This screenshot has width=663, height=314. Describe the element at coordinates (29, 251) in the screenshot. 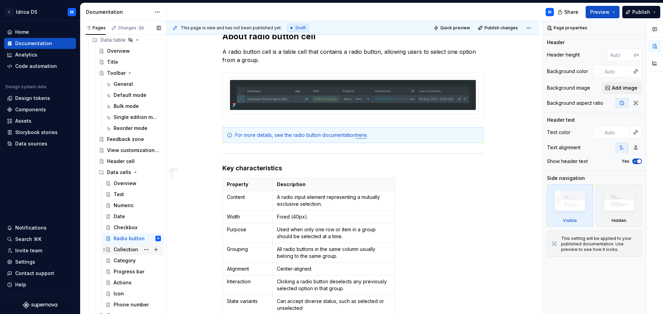

I see `div: Invite team` at that location.